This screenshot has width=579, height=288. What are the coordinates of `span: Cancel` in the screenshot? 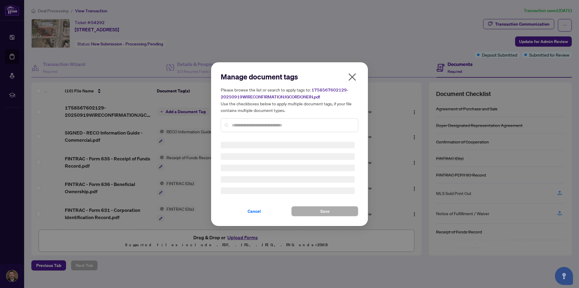 It's located at (254, 212).